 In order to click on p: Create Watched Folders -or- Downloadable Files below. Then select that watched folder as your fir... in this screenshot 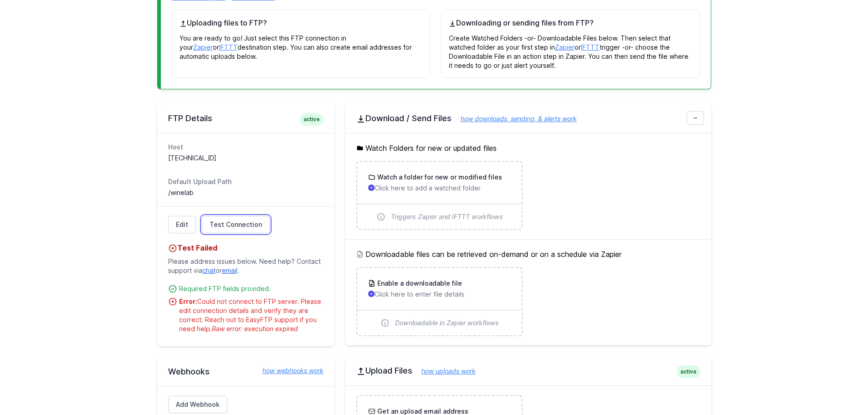, I will do `click(570, 49)`.